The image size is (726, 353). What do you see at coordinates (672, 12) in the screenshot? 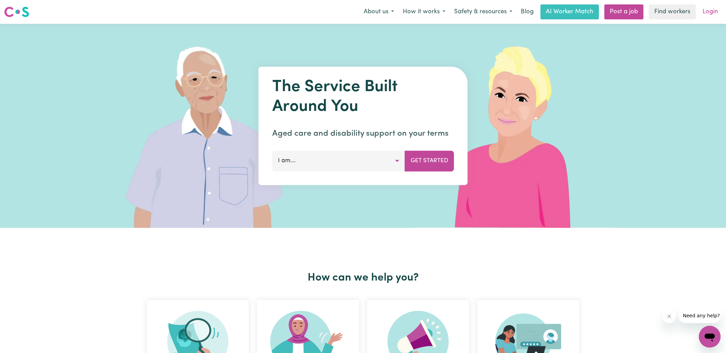
I see `a: Find workers` at bounding box center [672, 12].